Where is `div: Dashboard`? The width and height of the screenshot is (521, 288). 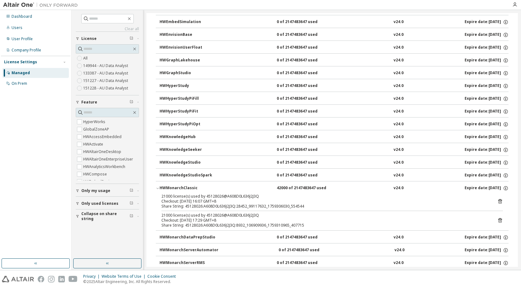
div: Dashboard is located at coordinates (22, 17).